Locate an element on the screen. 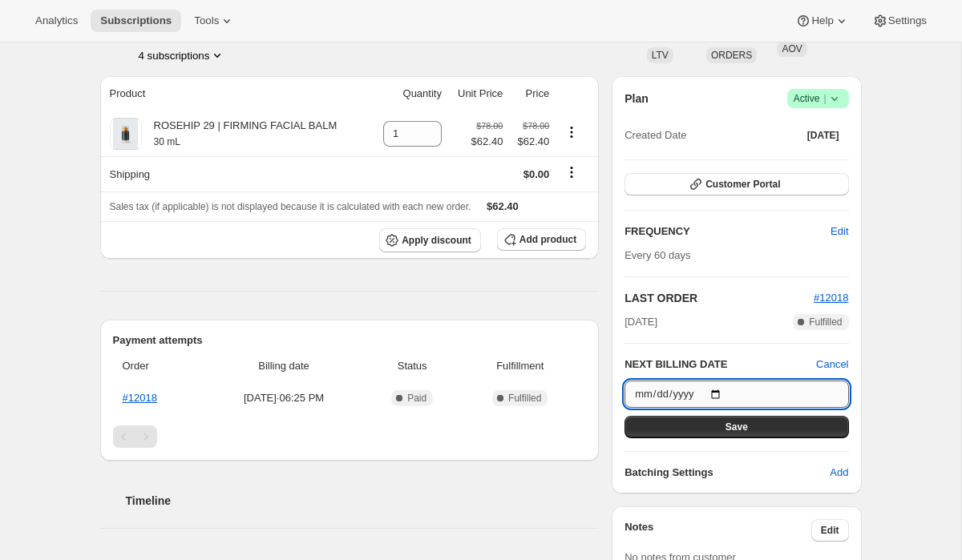 This screenshot has width=962, height=560. h2: NEXT BILLING DATE is located at coordinates (719, 364).